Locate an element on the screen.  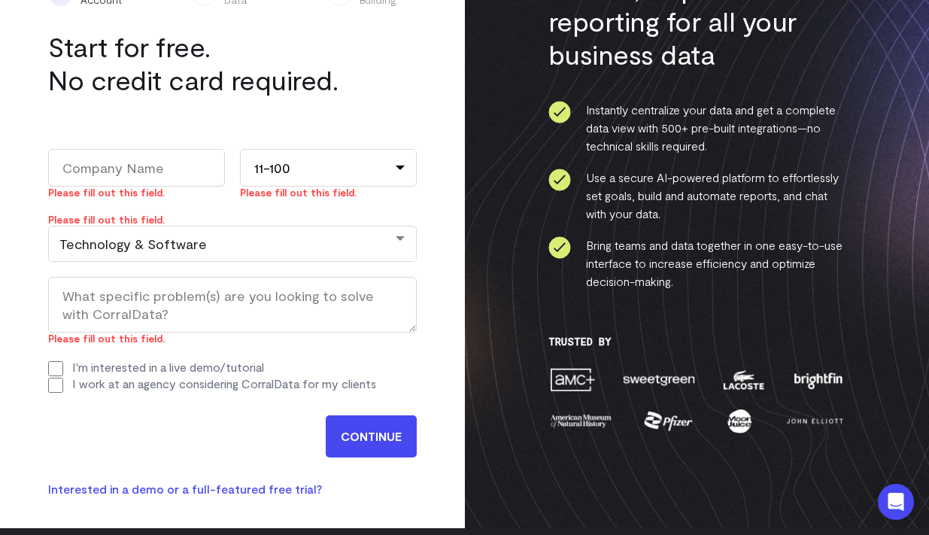
li: Use a secure AI-powered platform to effortlessly set goals, build and automate reports, and chat ... is located at coordinates (697, 196).